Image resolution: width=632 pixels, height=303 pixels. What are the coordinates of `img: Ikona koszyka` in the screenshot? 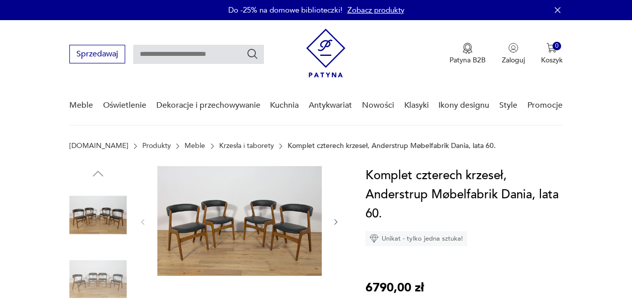 It's located at (551, 48).